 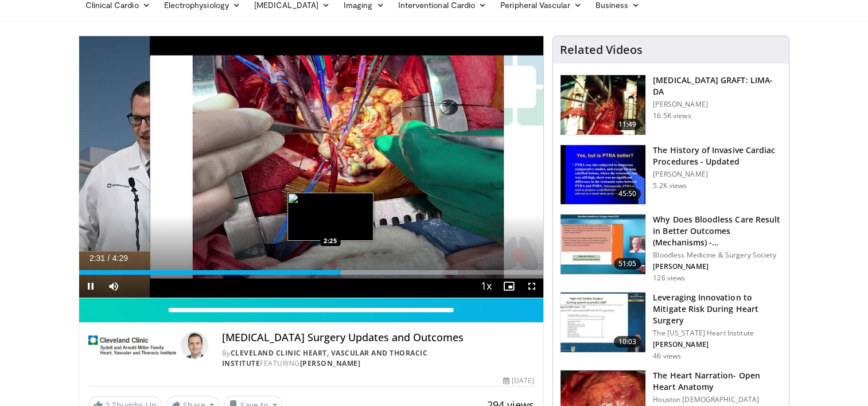 I want to click on button: Playback Rate, so click(x=486, y=286).